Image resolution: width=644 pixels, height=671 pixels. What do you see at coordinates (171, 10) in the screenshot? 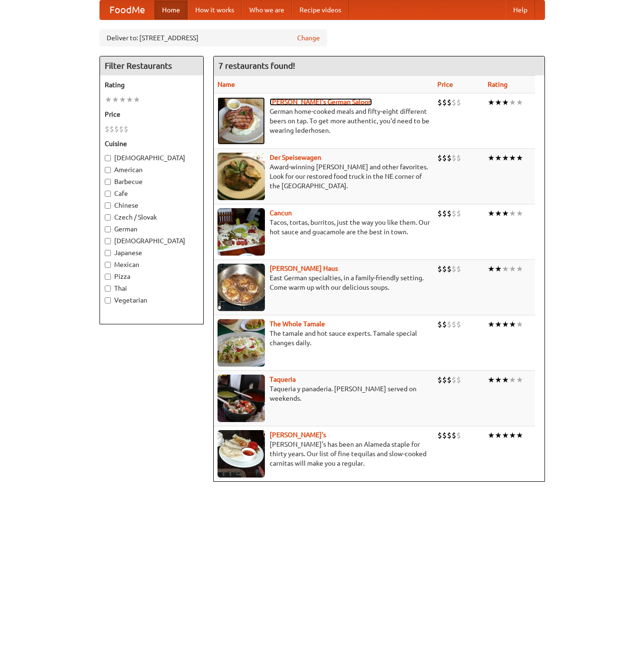
I see `a: Home` at bounding box center [171, 10].